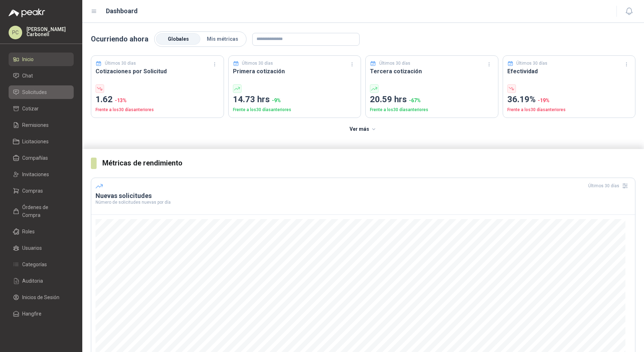  What do you see at coordinates (363, 195) in the screenshot?
I see `h3: Nuevas solicitudes` at bounding box center [363, 195].